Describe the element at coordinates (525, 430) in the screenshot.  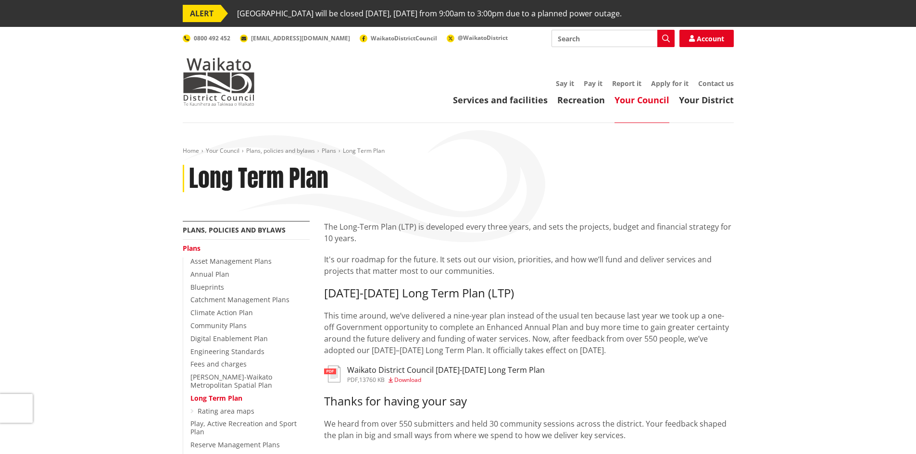
I see `span: We heard from over 550 submitters and held 30 community sessions across the district. Your feedba...` at that location.